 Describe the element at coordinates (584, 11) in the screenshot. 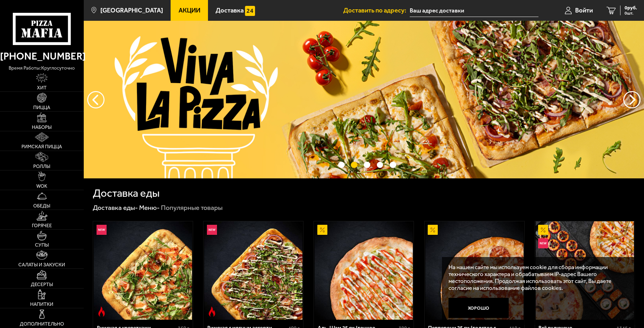

I see `span: Войти` at that location.